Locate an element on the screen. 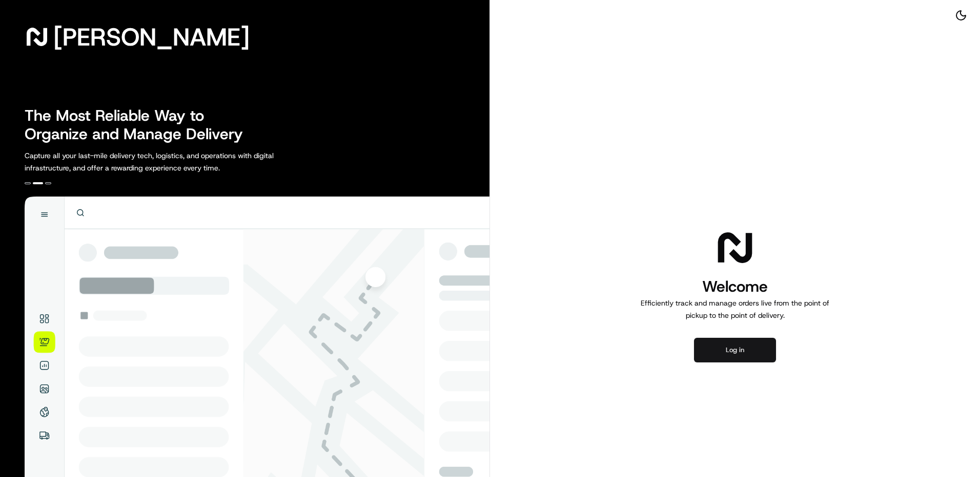  button: Log in is located at coordinates (735, 350).